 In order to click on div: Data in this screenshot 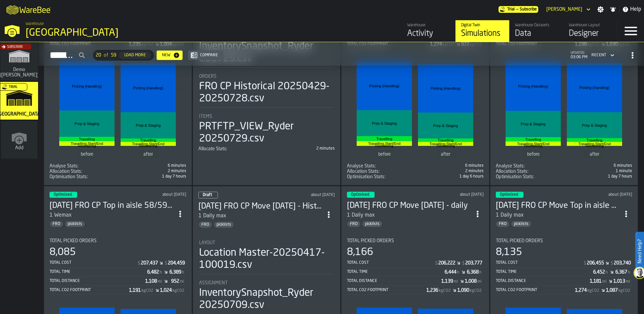, I will do `click(536, 33)`.